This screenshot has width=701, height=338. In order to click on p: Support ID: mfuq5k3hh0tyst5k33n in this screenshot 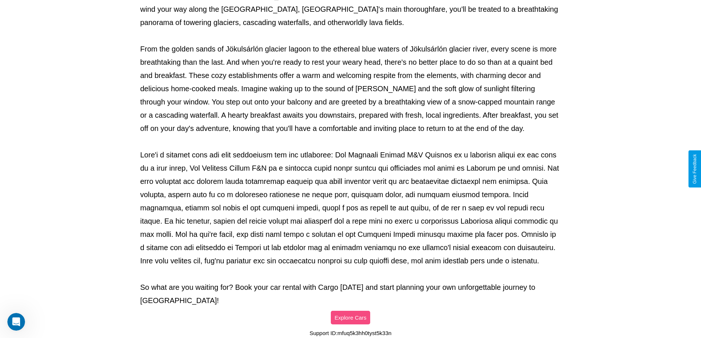, I will do `click(351, 333)`.